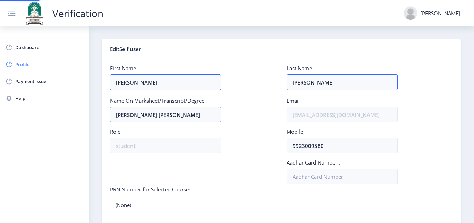 The image size is (474, 223). I want to click on label: PRN Number for Selected Courses :, so click(152, 189).